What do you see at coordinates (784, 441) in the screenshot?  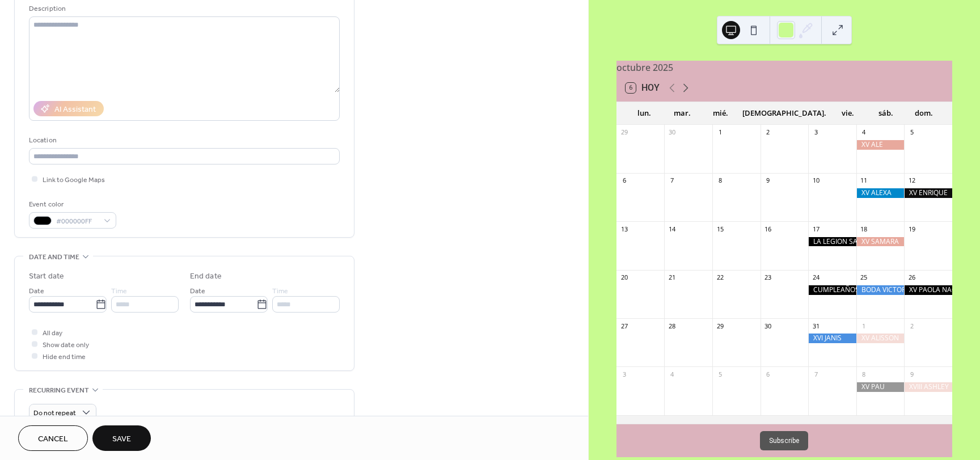 I see `button: Subscribe` at bounding box center [784, 441].